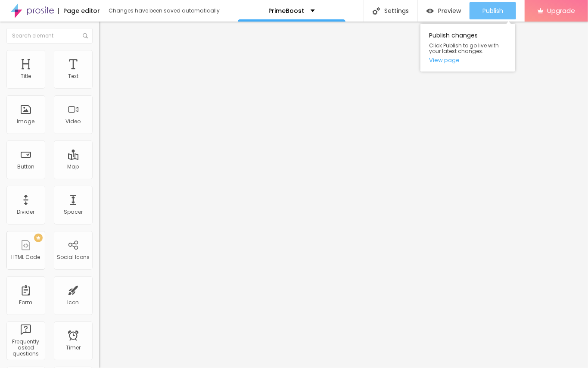  Describe the element at coordinates (73, 348) in the screenshot. I see `div: Timer` at that location.